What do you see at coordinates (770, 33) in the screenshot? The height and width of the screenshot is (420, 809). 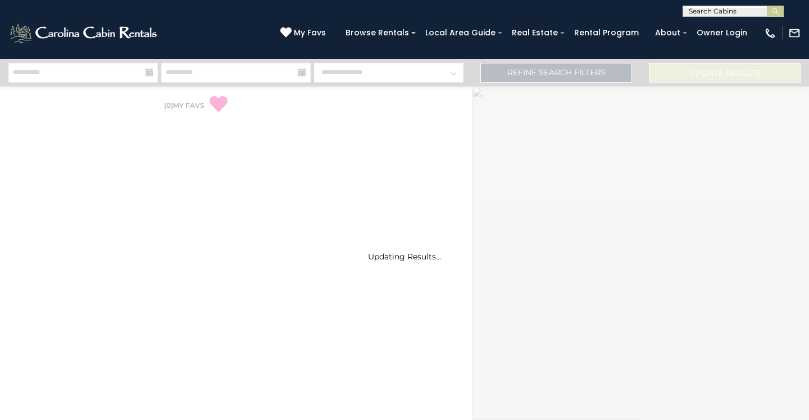 I see `img: phone-regular-white.png` at bounding box center [770, 33].